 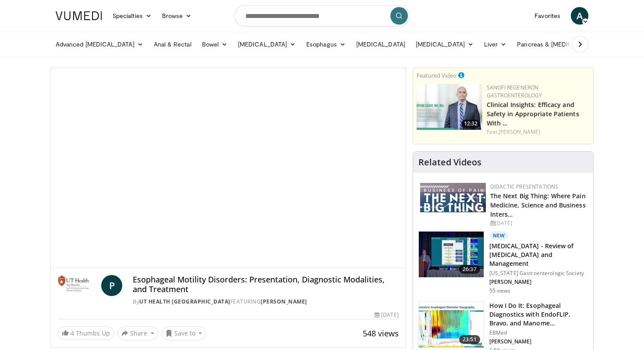 I want to click on button: Save to, so click(x=184, y=333).